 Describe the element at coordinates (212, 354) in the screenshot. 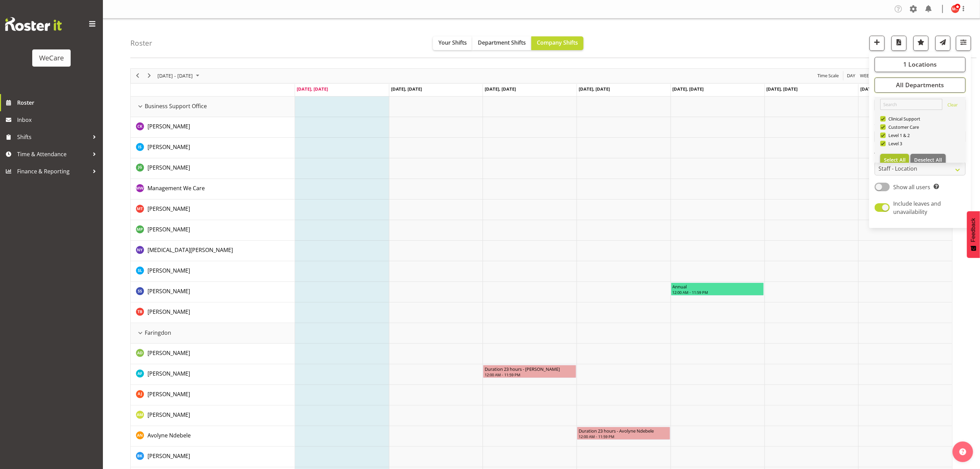

I see `td: Aleea Devenport resource` at that location.